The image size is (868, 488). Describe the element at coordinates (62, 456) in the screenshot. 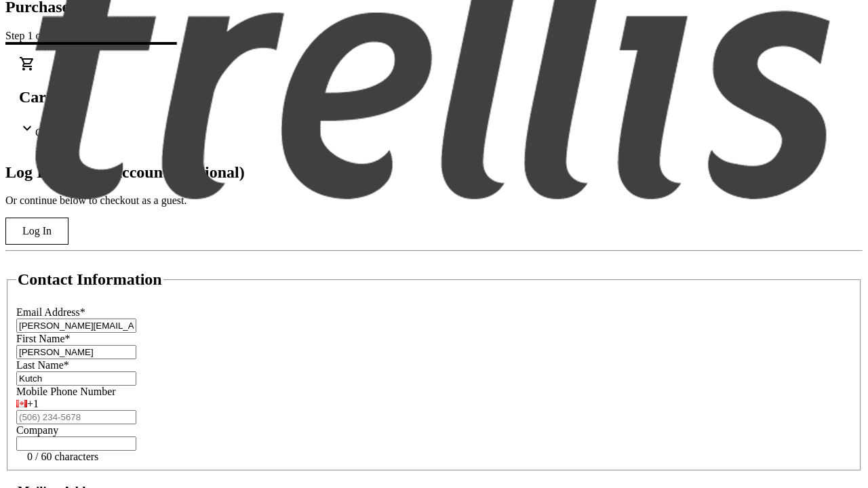

I see `tr-character-limit: 0 / 60 characters` at that location.